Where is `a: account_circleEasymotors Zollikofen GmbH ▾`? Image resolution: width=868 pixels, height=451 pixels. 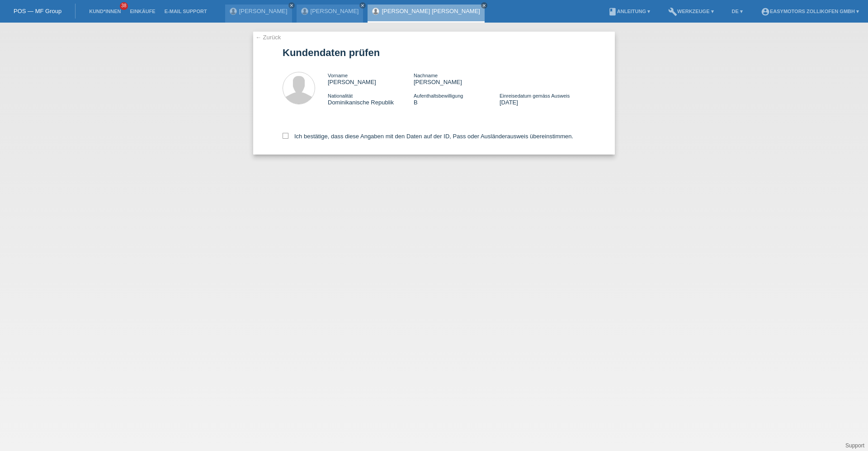 a: account_circleEasymotors Zollikofen GmbH ▾ is located at coordinates (809, 11).